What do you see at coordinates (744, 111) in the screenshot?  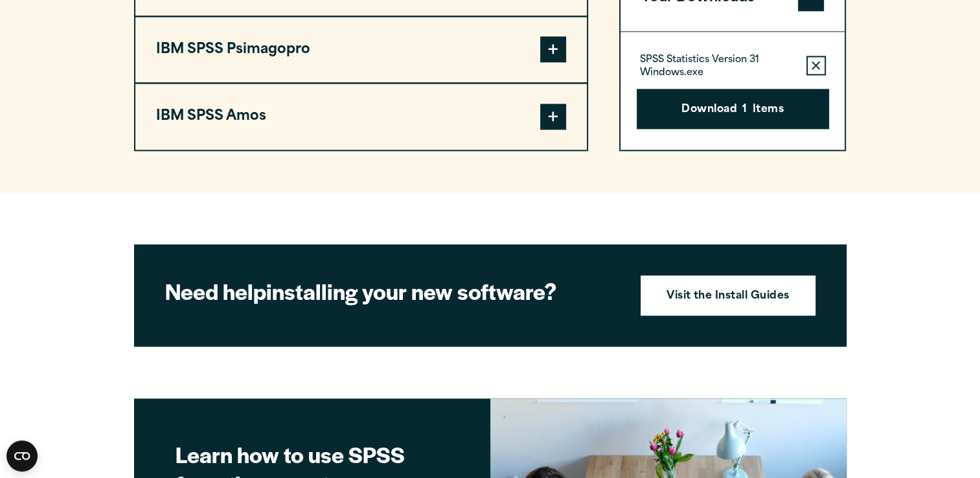 I see `span: 1` at bounding box center [744, 111].